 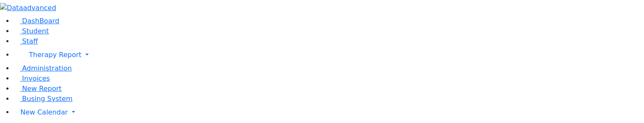 I want to click on a: DashBoard, so click(x=36, y=21).